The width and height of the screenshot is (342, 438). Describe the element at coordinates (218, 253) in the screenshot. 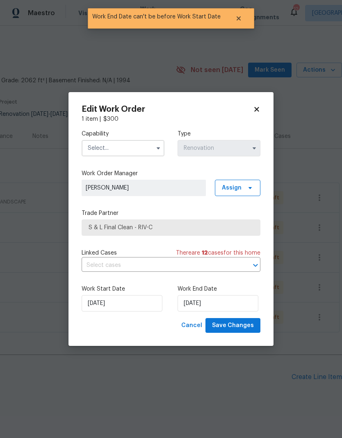

I see `span: There are case s for this home` at that location.